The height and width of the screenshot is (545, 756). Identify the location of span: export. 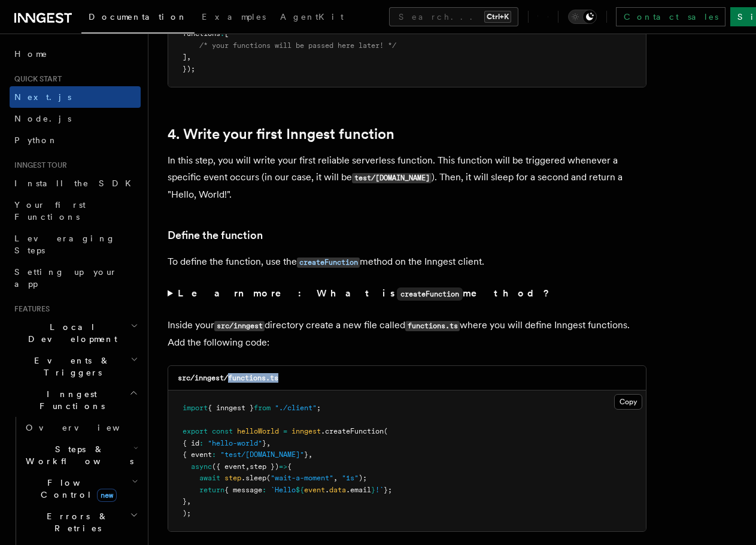
(195, 431).